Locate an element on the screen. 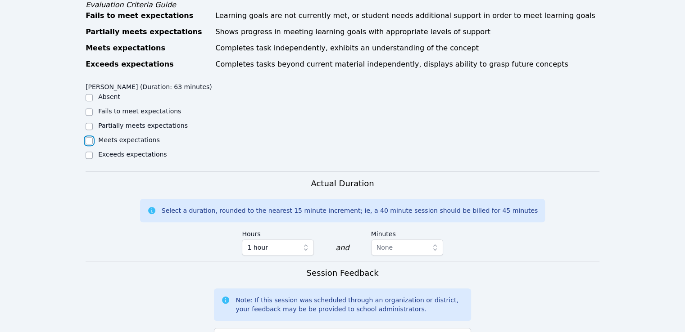 The width and height of the screenshot is (685, 332). label: Absent is located at coordinates (109, 97).